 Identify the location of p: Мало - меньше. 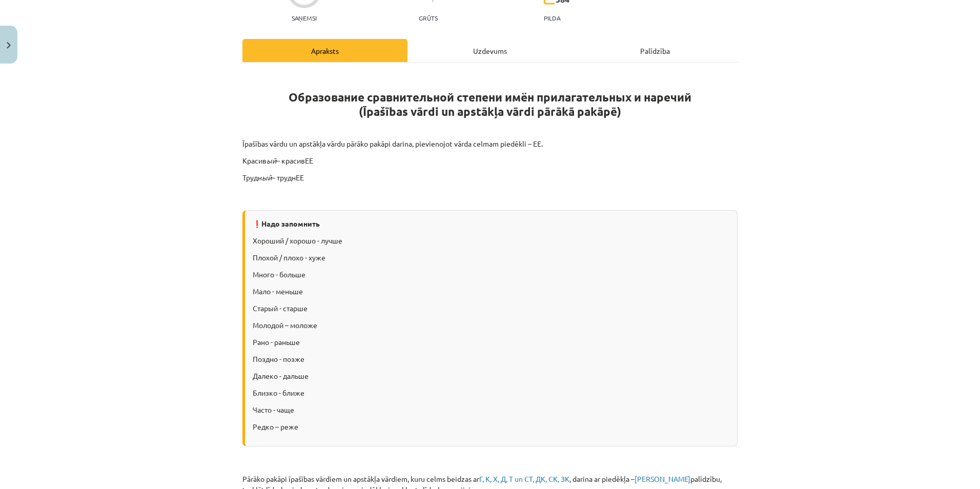
(490, 292).